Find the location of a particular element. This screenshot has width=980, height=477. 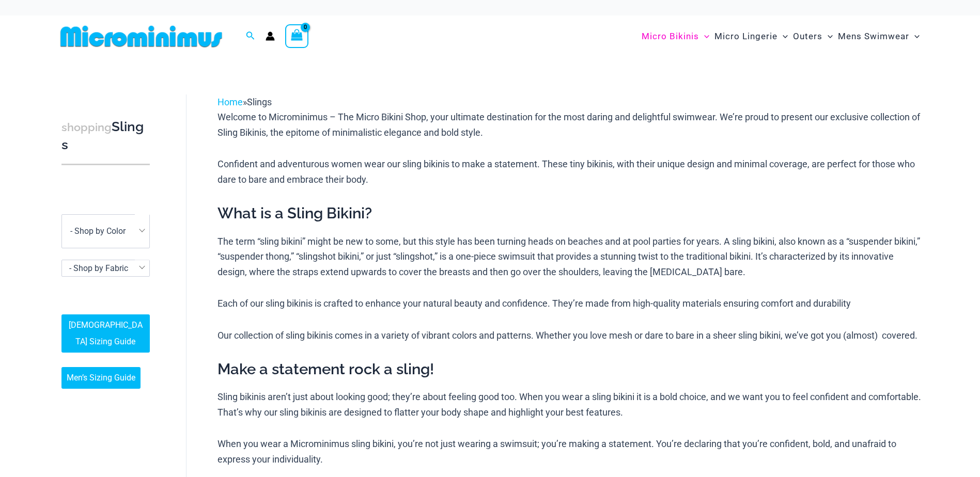

h2: Make a statement rock a sling! is located at coordinates (570, 369).